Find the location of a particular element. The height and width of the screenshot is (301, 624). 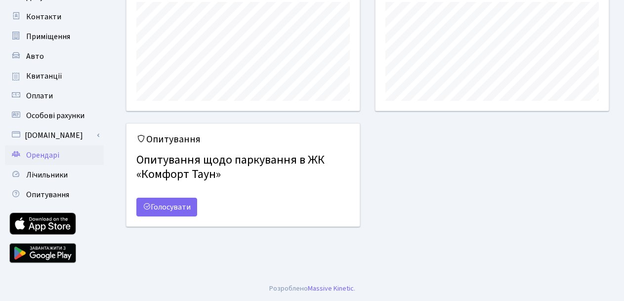

span: Лічильники is located at coordinates (47, 175).